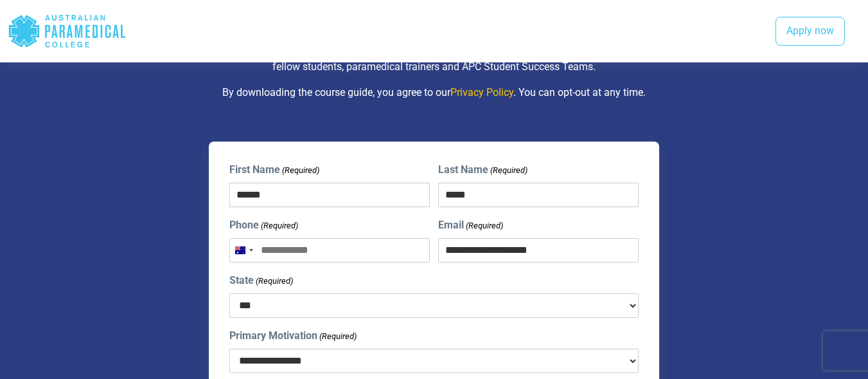  I want to click on label: Last Name, so click(483, 169).